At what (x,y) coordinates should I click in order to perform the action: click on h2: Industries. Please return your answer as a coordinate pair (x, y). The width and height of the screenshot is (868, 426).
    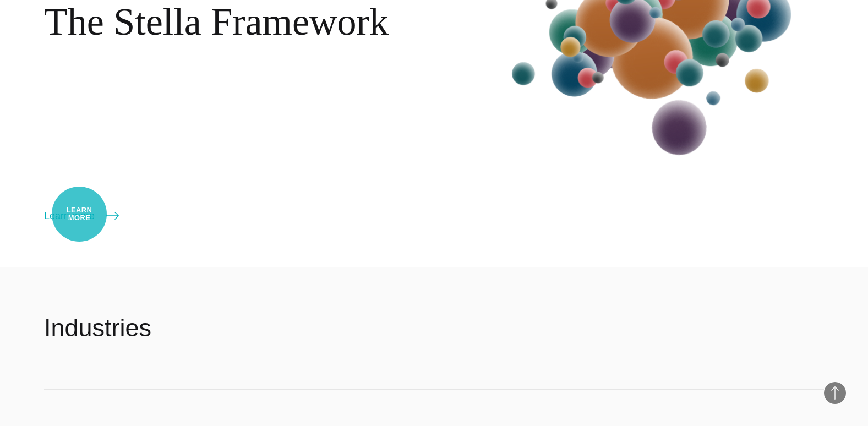
    Looking at the image, I should click on (97, 329).